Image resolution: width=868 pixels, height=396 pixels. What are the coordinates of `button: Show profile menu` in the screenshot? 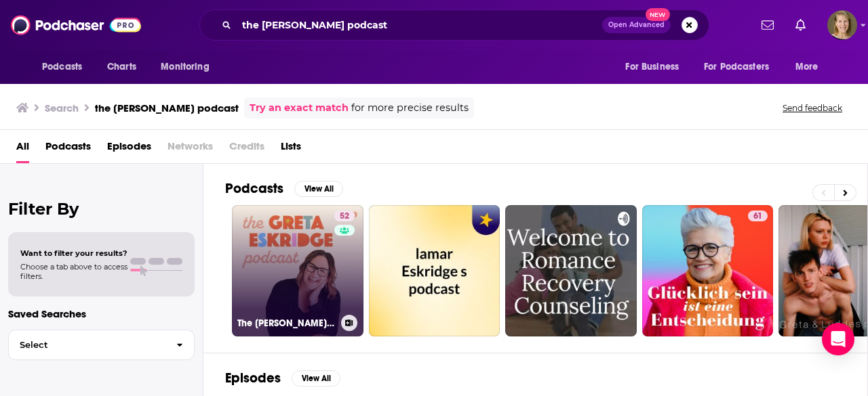 It's located at (842, 25).